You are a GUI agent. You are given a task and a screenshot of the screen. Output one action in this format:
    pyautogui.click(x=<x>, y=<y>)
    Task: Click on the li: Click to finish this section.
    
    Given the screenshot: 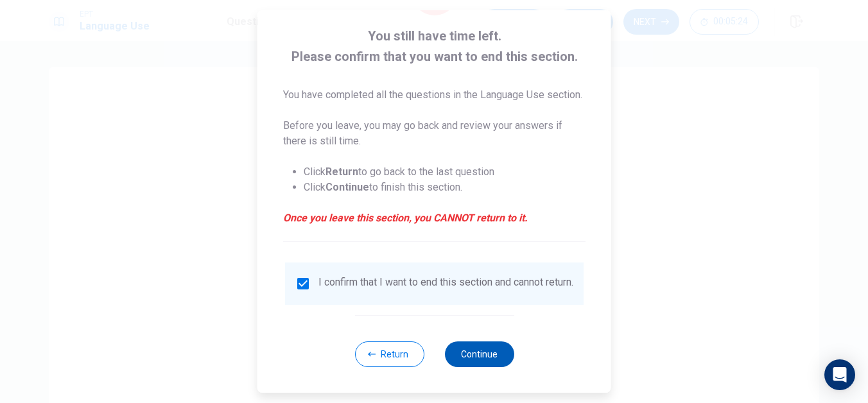 What is the action you would take?
    pyautogui.click(x=444, y=187)
    